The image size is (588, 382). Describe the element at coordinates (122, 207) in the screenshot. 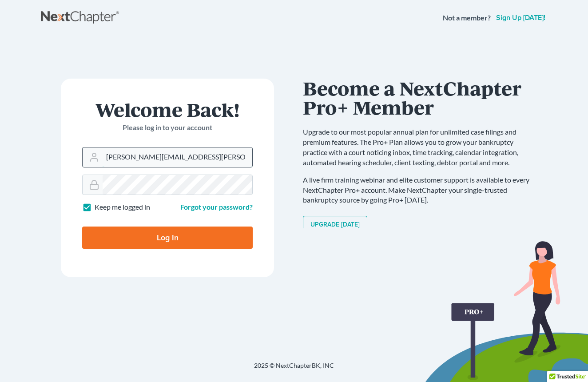

I see `label: Keep me logged in` at that location.